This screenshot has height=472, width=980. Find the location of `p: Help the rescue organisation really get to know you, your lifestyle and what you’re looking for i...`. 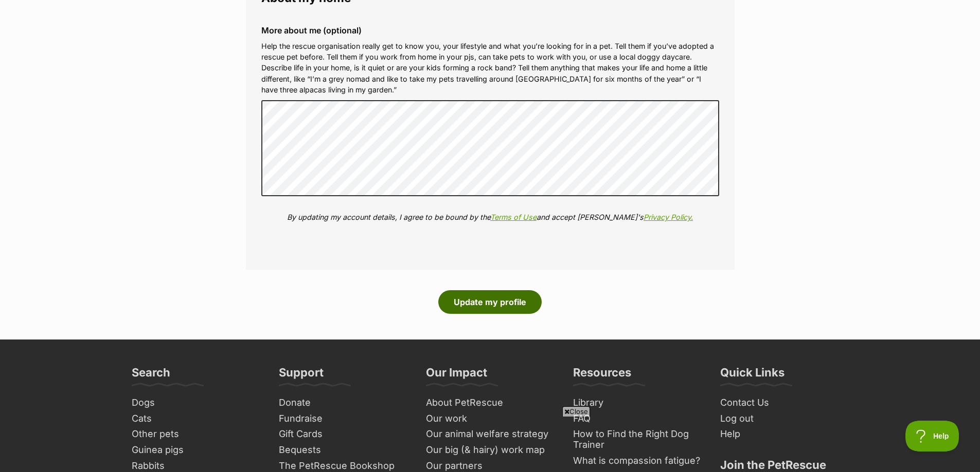

p: Help the rescue organisation really get to know you, your lifestyle and what you’re looking for i... is located at coordinates (490, 68).